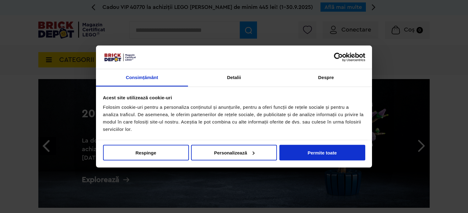 The image size is (468, 213). Describe the element at coordinates (234, 78) in the screenshot. I see `a: Detalii` at that location.